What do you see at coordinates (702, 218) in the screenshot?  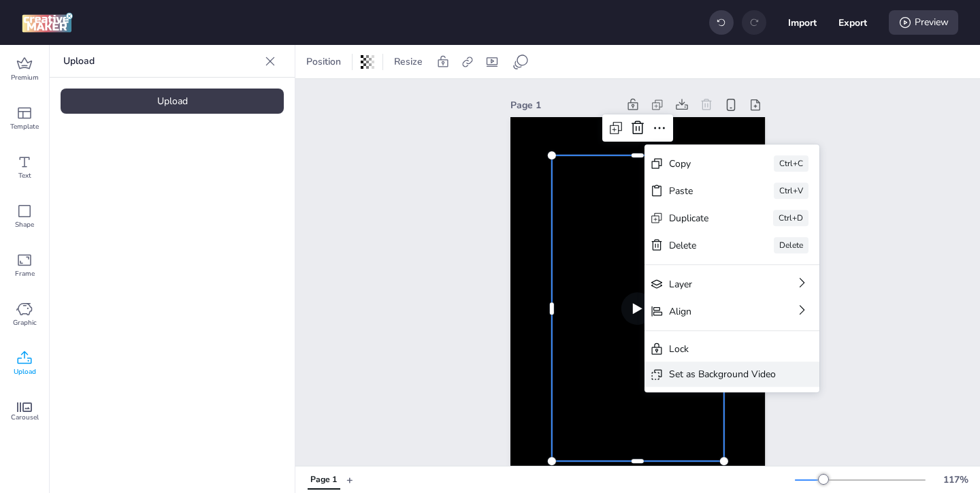 I see `div: Duplicate` at bounding box center [702, 218].